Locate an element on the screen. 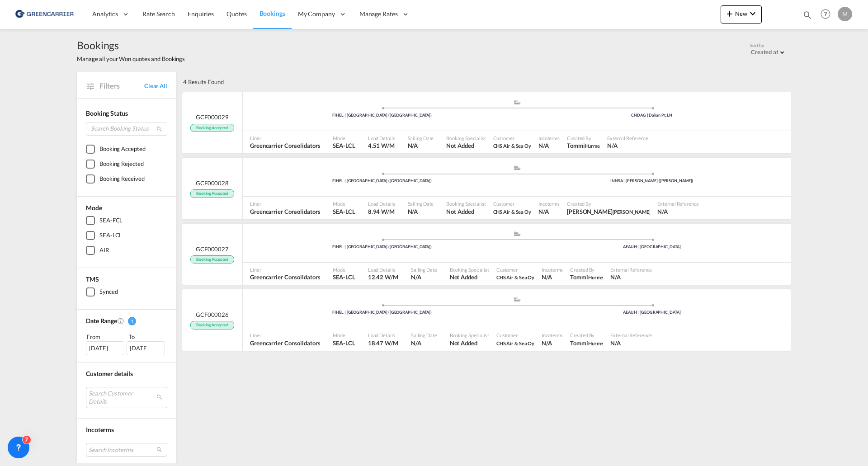 This screenshot has width=868, height=466. span: Filters is located at coordinates (121, 86).